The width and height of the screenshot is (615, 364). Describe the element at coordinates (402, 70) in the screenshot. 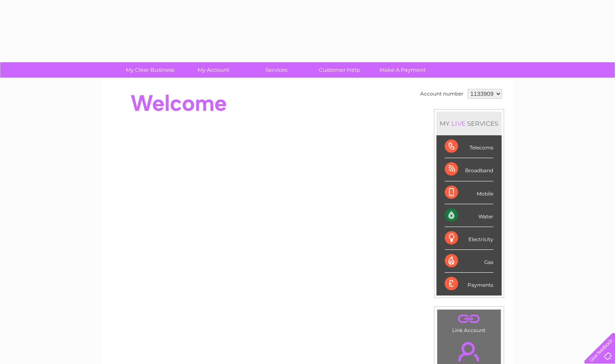

I see `a: Make A Payment` at that location.